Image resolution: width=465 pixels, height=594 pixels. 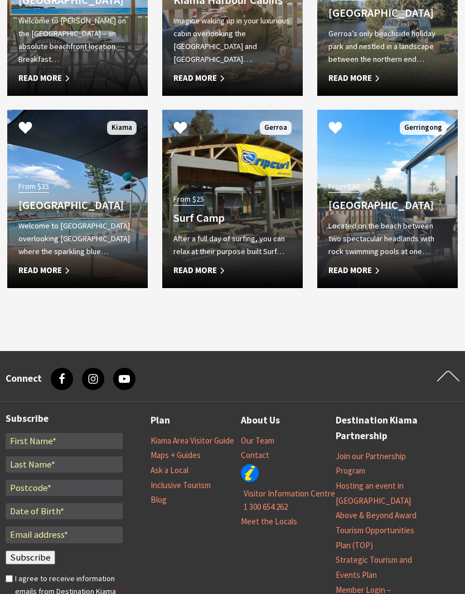 I want to click on a: Visitor Information Centre, so click(x=289, y=493).